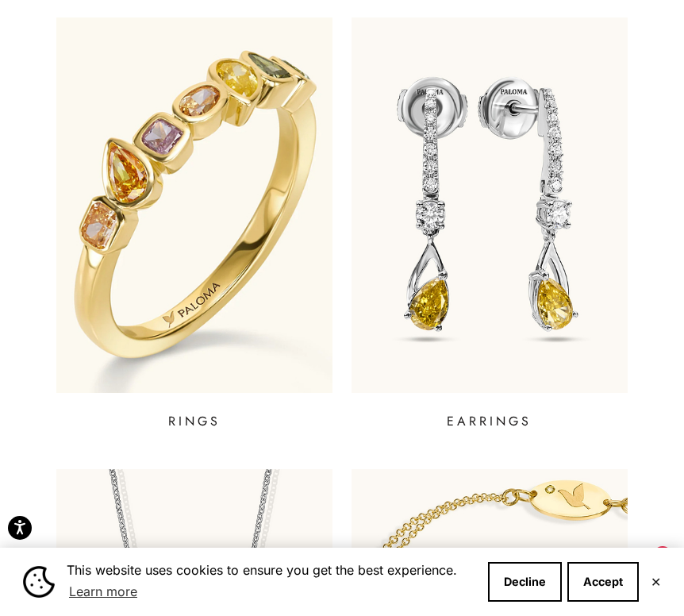 This screenshot has height=616, width=684. I want to click on a: Learn more, so click(103, 592).